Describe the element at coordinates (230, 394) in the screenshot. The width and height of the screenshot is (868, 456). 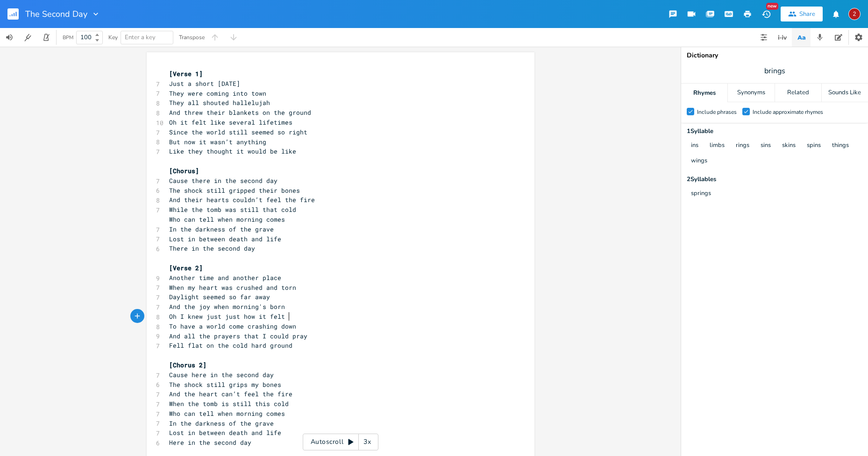
I see `span: And the heart can’t feel the fire` at that location.